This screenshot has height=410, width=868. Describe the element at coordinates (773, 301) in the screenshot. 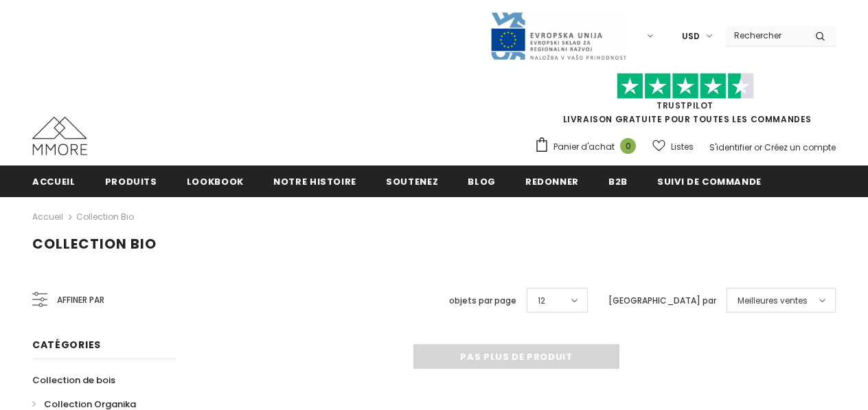

I see `span: Meilleures ventes` at that location.